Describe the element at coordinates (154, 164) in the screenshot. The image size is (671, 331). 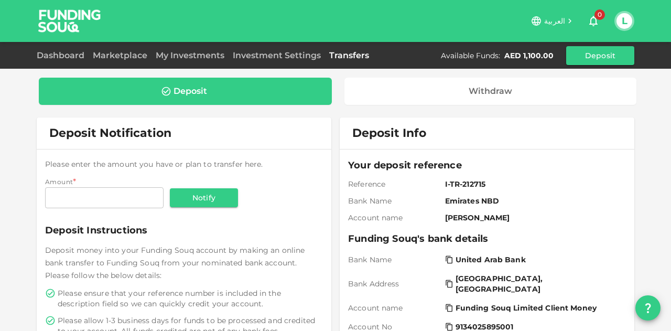
I see `span: Please enter the amount you have or plan to transfer here.` at that location.